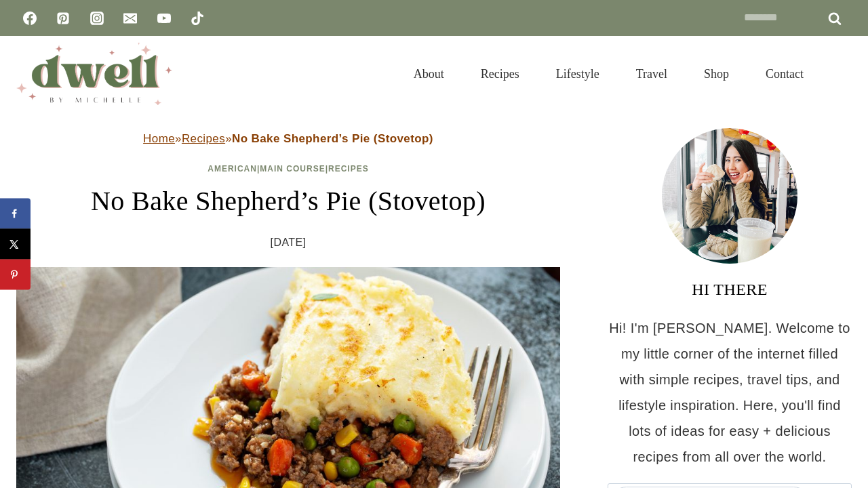 This screenshot has height=488, width=868. I want to click on nav: Primary Navigation, so click(609, 74).